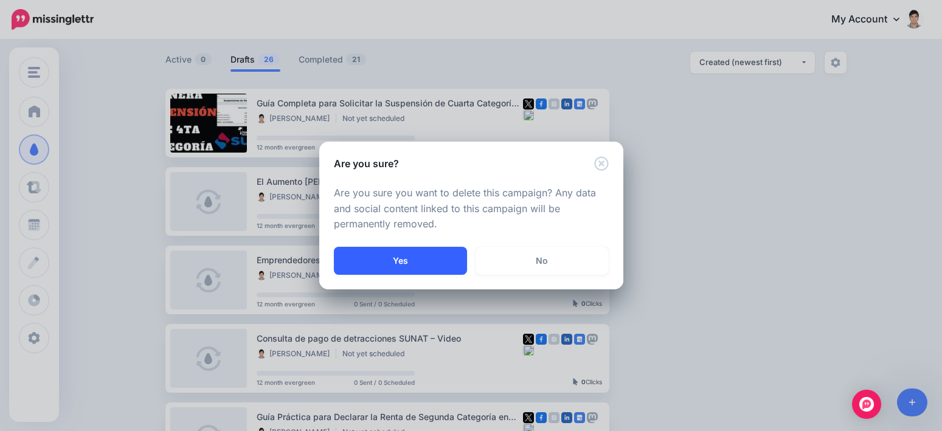 This screenshot has width=942, height=431. What do you see at coordinates (601, 164) in the screenshot?
I see `button: Close` at bounding box center [601, 164].